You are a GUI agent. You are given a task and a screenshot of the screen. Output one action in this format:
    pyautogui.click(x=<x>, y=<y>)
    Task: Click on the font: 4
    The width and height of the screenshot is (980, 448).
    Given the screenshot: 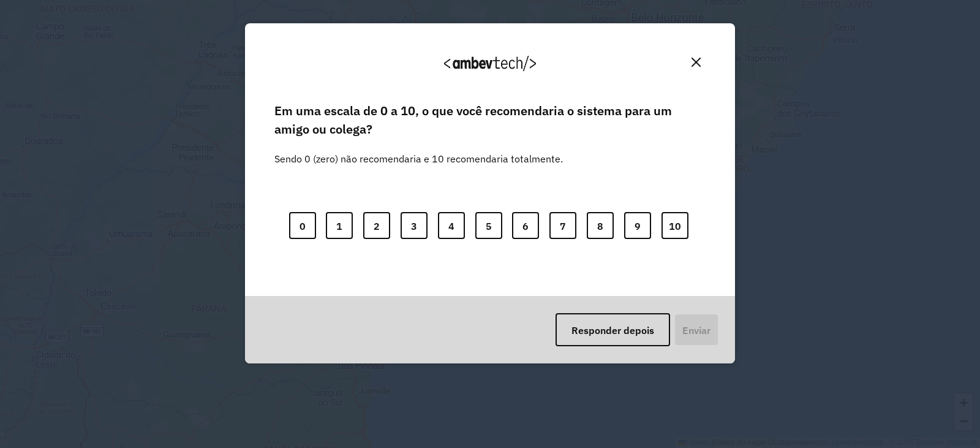 What is the action you would take?
    pyautogui.click(x=451, y=225)
    